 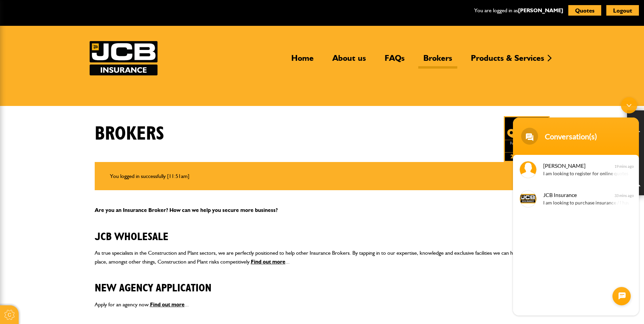 What do you see at coordinates (322, 256) in the screenshot?
I see `p: As true specialists in the Construction and Plant sectors, we are perfectly positioned to help ot...` at bounding box center [322, 256].